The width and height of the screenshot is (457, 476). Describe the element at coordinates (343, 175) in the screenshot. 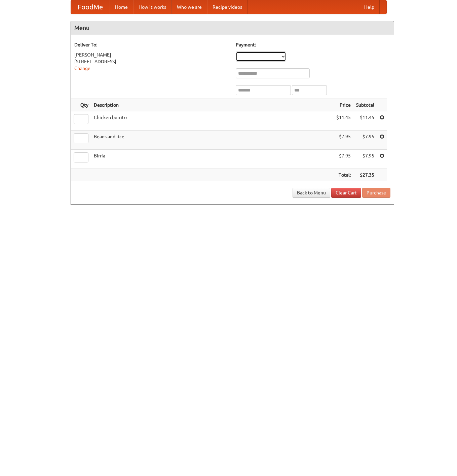

I see `th: Total:` at that location.